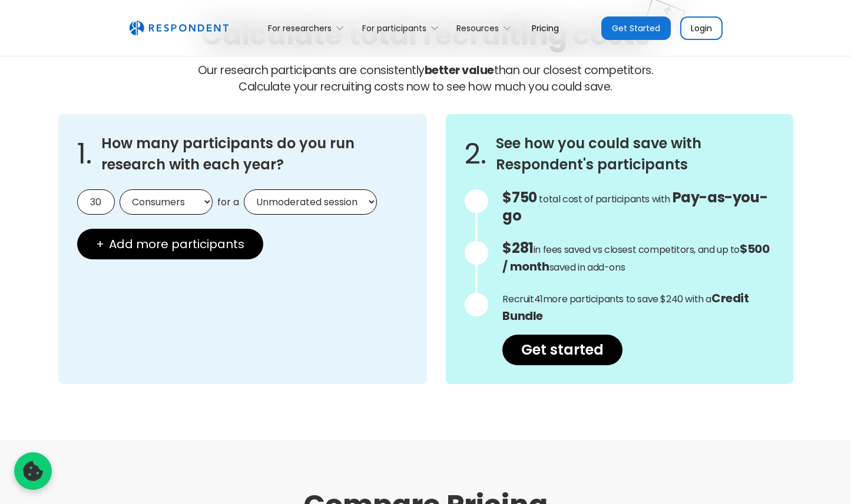 Image resolution: width=851 pixels, height=504 pixels. Describe the element at coordinates (635, 154) in the screenshot. I see `h3: See how you could save with Respondent's participants` at that location.